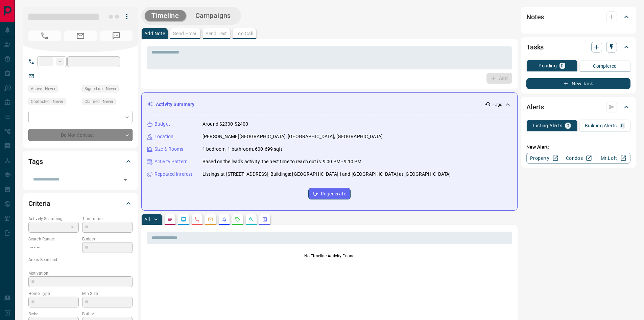  I want to click on button: Regenerate, so click(329, 193).